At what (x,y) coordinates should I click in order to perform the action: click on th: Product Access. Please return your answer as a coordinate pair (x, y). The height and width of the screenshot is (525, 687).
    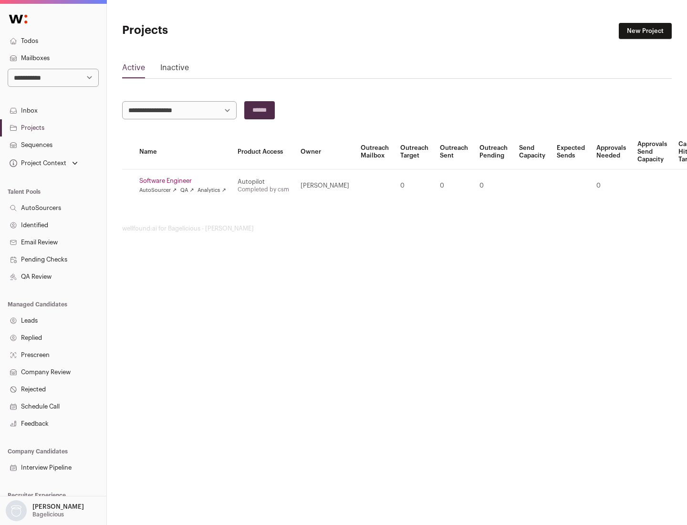
    Looking at the image, I should click on (263, 152).